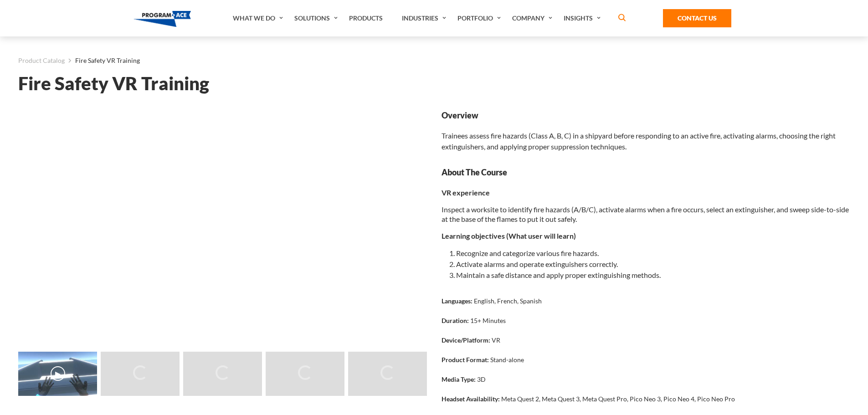 This screenshot has width=868, height=415. What do you see at coordinates (698, 18) in the screenshot?
I see `a: Contact Us` at bounding box center [698, 18].